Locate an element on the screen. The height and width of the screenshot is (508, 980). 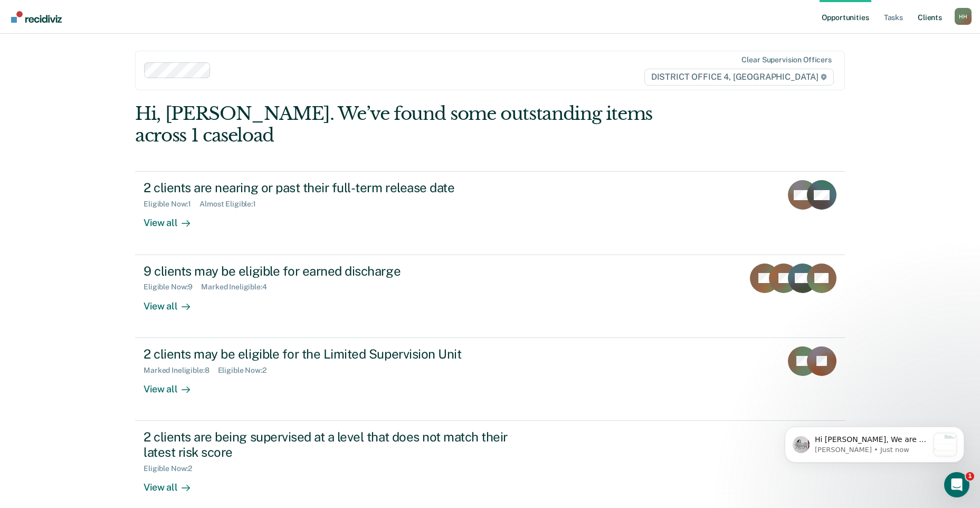
div: Clear supervision officers is located at coordinates (787, 59).